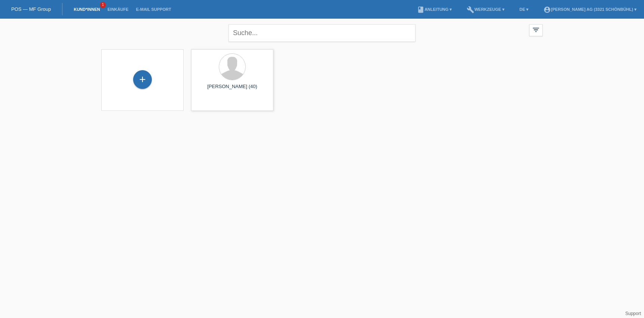  Describe the element at coordinates (633, 314) in the screenshot. I see `a: Support` at that location.